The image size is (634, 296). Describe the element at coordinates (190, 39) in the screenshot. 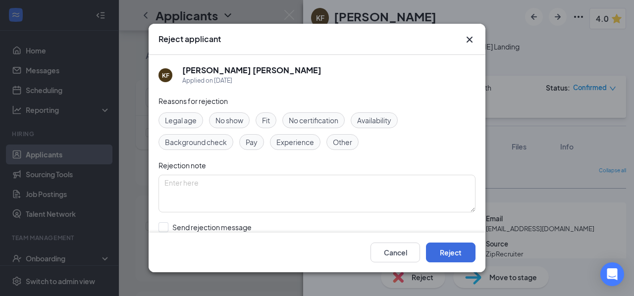

I see `h3: Reject applicant` at that location.